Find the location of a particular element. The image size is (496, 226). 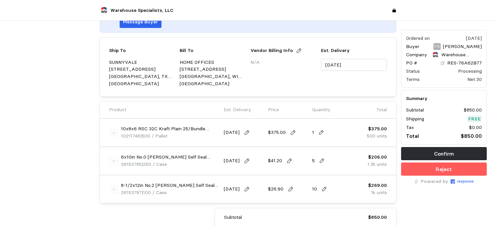

button: Confirm is located at coordinates (444, 154).